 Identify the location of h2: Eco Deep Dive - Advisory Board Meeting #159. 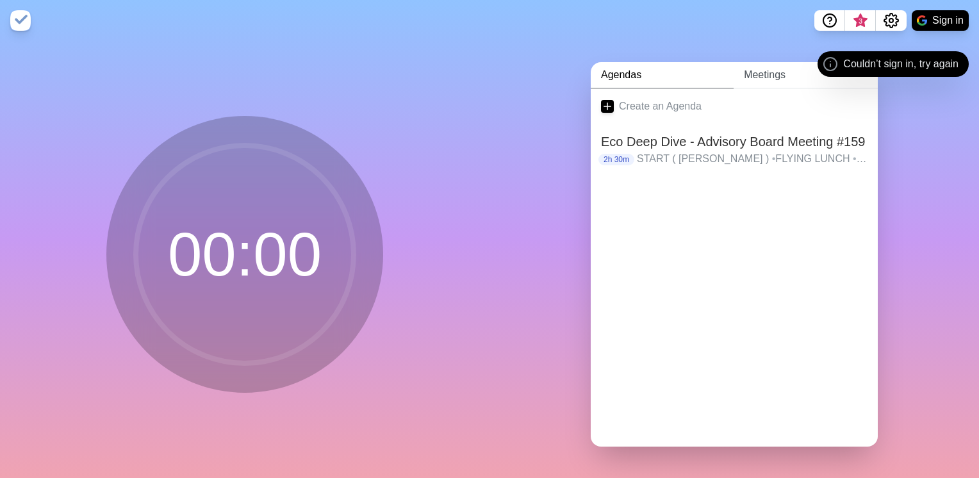
(734, 142).